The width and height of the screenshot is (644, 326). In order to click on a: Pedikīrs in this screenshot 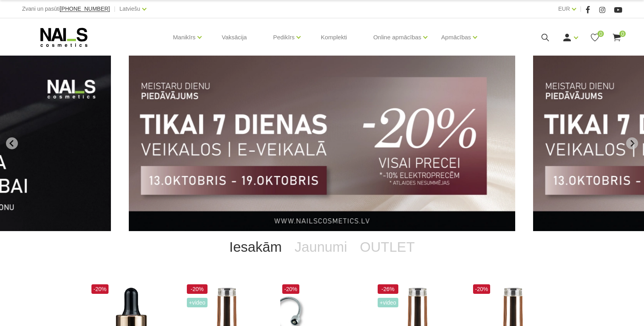, I will do `click(284, 37)`.